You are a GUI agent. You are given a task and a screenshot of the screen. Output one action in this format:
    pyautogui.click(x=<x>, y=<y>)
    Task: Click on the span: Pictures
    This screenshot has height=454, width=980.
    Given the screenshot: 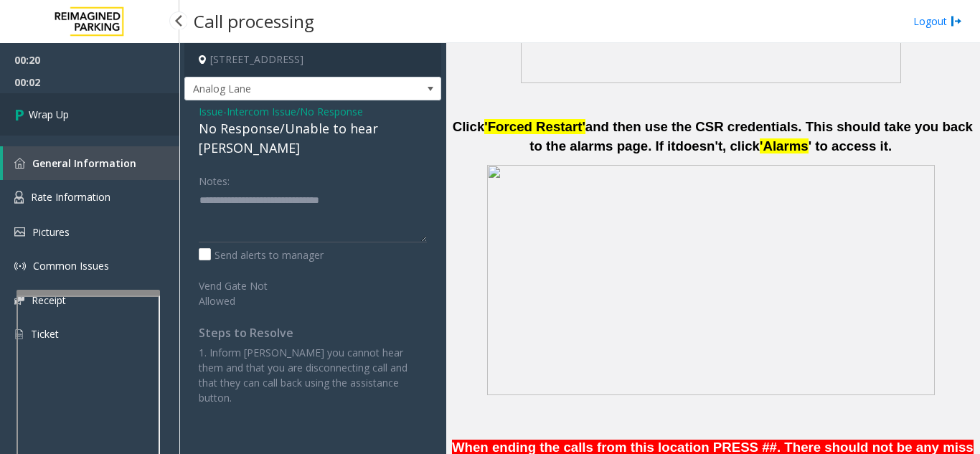 What is the action you would take?
    pyautogui.click(x=51, y=232)
    